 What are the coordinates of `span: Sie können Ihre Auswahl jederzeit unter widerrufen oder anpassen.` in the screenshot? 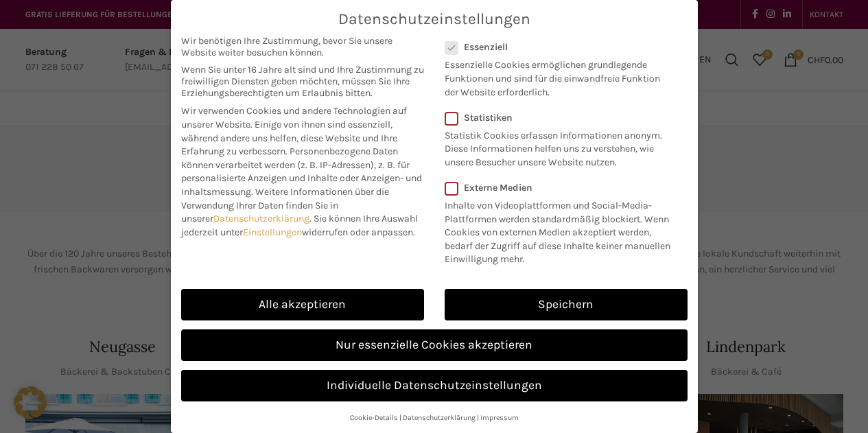 It's located at (299, 225).